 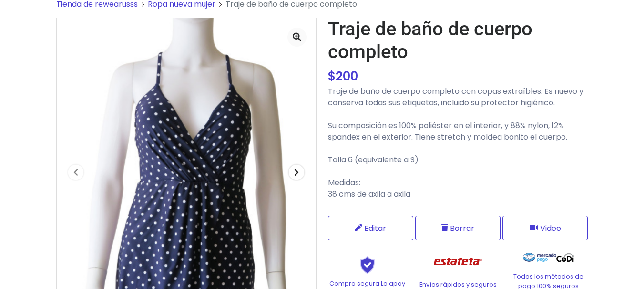 What do you see at coordinates (370, 228) in the screenshot?
I see `a: Editar` at bounding box center [370, 228].